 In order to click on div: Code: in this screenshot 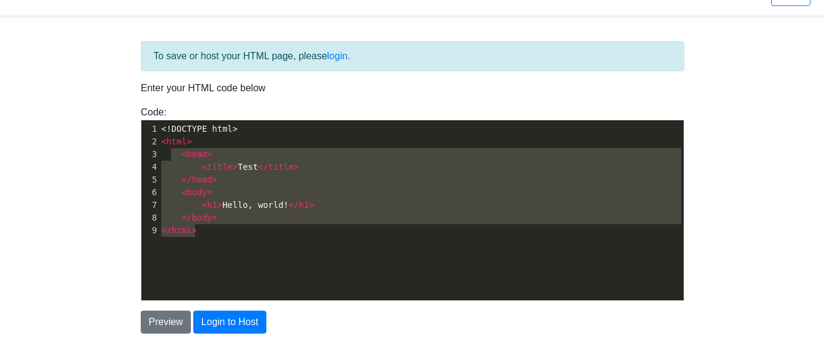, I will do `click(413, 203)`.